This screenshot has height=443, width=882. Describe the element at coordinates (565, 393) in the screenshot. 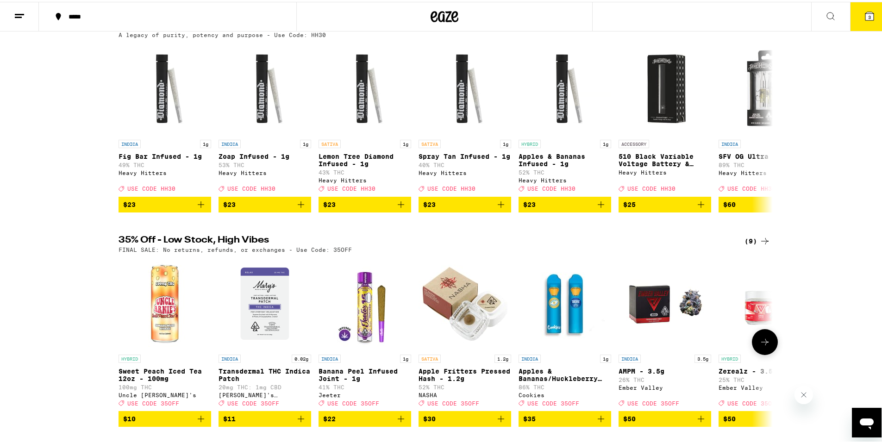

I see `div: Cookies` at that location.